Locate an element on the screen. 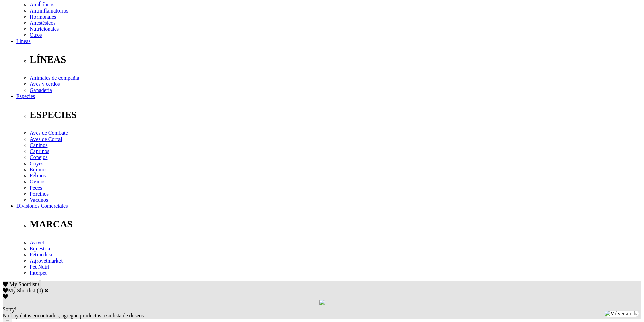 This screenshot has height=322, width=644. a: Especies is located at coordinates (26, 96).